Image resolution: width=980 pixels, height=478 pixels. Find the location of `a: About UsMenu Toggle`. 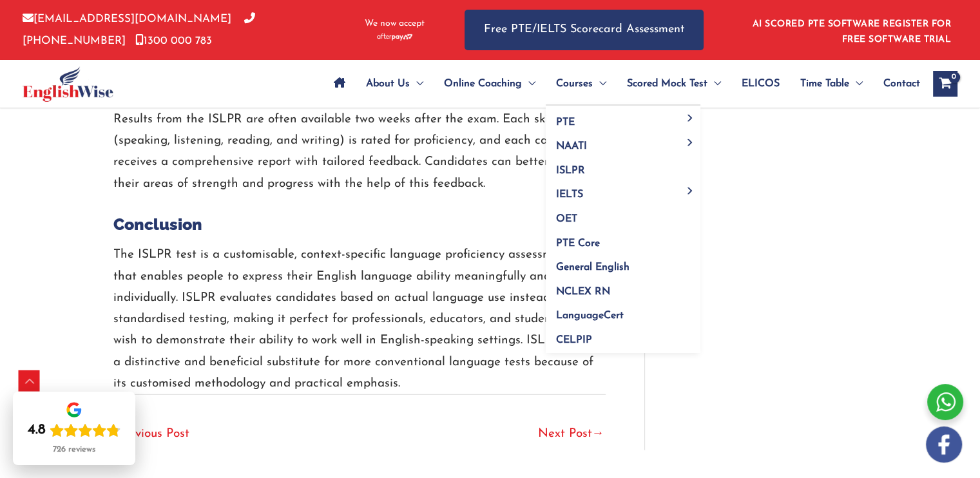

a: About UsMenu Toggle is located at coordinates (395, 84).